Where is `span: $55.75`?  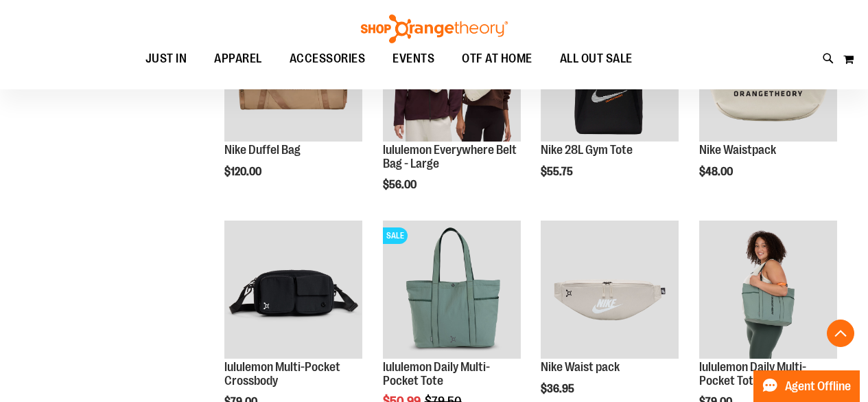 span: $55.75 is located at coordinates (558, 171).